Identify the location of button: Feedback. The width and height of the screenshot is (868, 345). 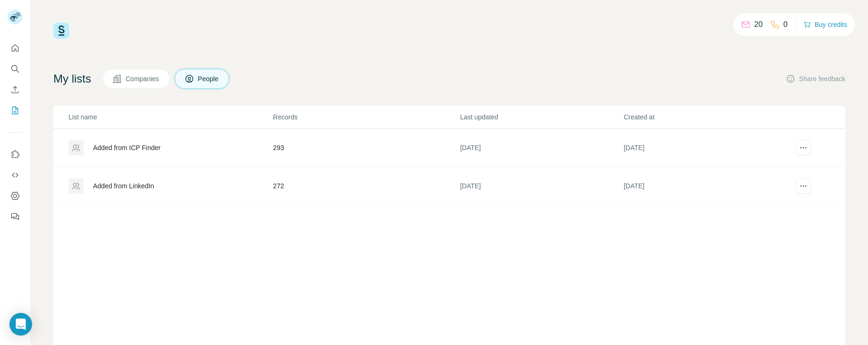
(15, 217).